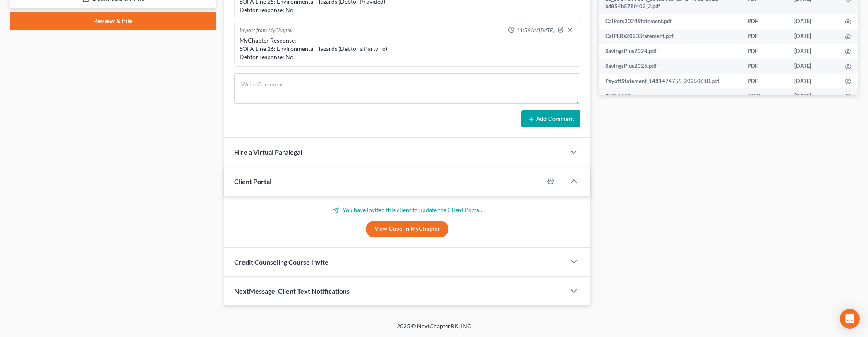  Describe the element at coordinates (551, 119) in the screenshot. I see `button: Add Comment` at that location.